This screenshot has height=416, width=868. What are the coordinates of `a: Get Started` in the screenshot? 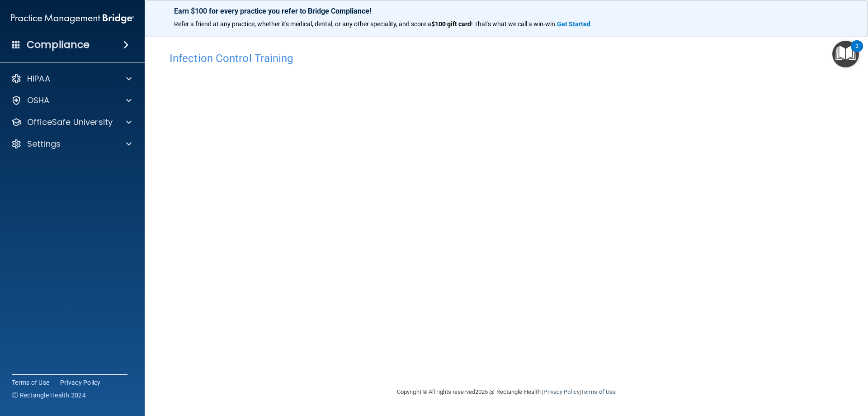 It's located at (574, 24).